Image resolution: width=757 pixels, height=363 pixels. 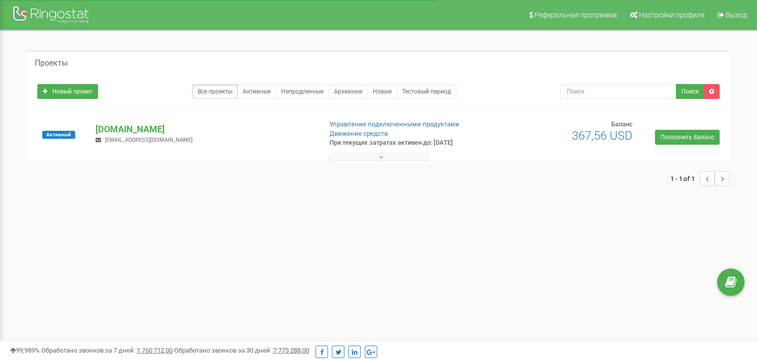 I want to click on input: Поиск, so click(x=618, y=92).